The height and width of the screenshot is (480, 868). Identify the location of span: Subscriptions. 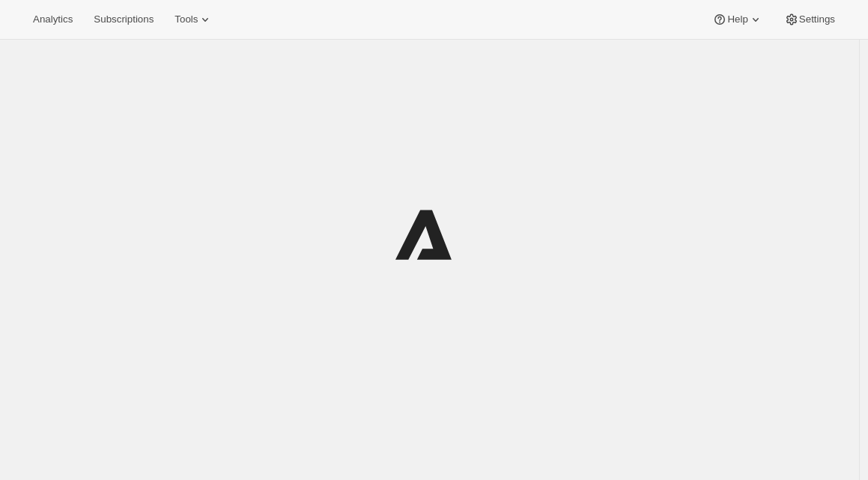
(124, 19).